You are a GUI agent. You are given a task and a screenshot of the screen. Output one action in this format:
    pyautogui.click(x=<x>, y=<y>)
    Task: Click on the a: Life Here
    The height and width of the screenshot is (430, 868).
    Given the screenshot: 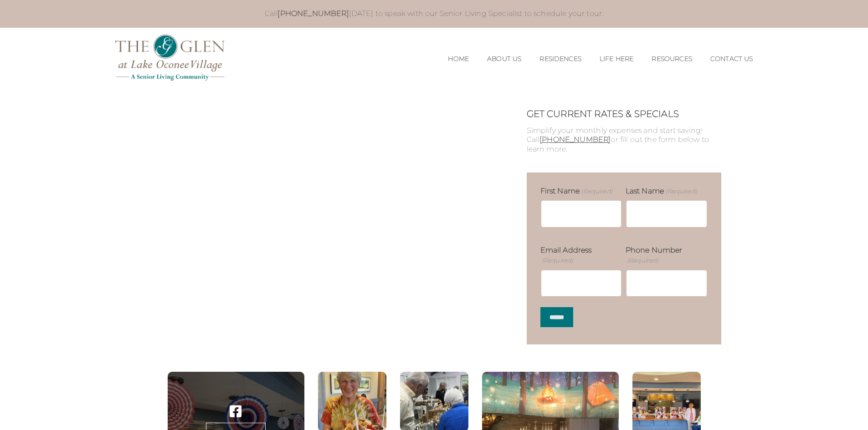 What is the action you would take?
    pyautogui.click(x=617, y=59)
    